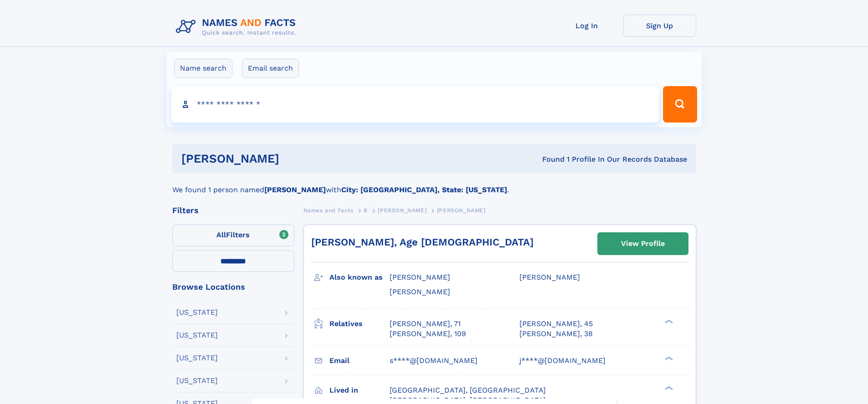 The height and width of the screenshot is (404, 868). Describe the element at coordinates (435, 185) in the screenshot. I see `div: We found 1 person named with .` at that location.